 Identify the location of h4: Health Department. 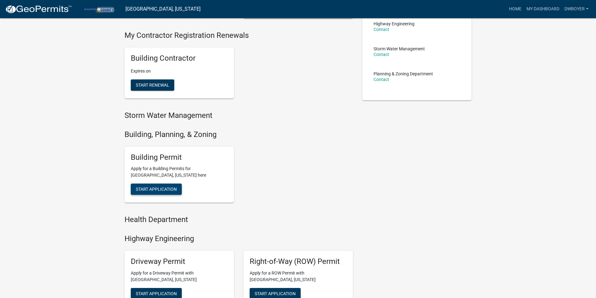
(239, 219).